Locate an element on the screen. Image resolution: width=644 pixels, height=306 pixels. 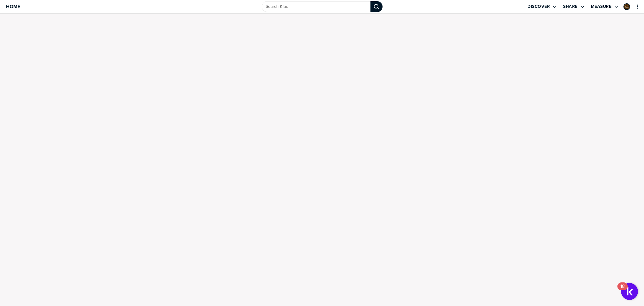
button: Open Resource Center, 18 new notifications is located at coordinates (630, 292).